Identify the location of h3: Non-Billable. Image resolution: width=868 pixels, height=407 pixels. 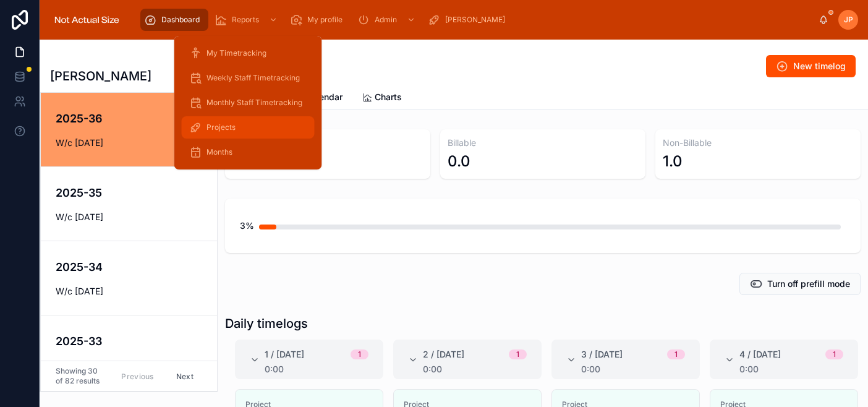
(758, 143).